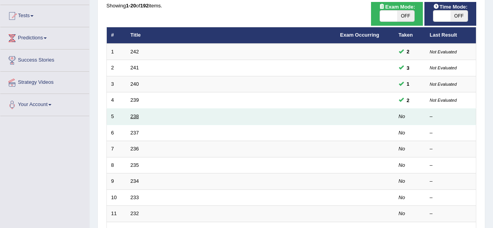 The height and width of the screenshot is (228, 493). I want to click on a: 237, so click(135, 132).